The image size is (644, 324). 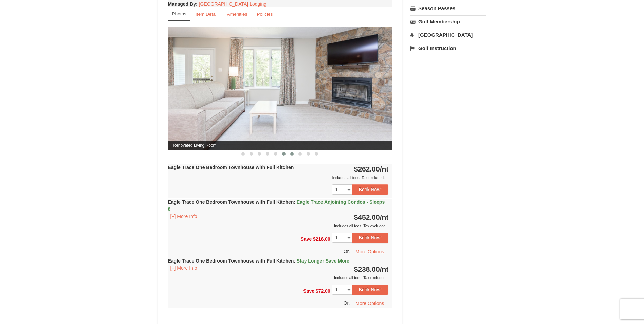 What do you see at coordinates (323, 261) in the screenshot?
I see `span: Stay Longer Save More` at bounding box center [323, 261].